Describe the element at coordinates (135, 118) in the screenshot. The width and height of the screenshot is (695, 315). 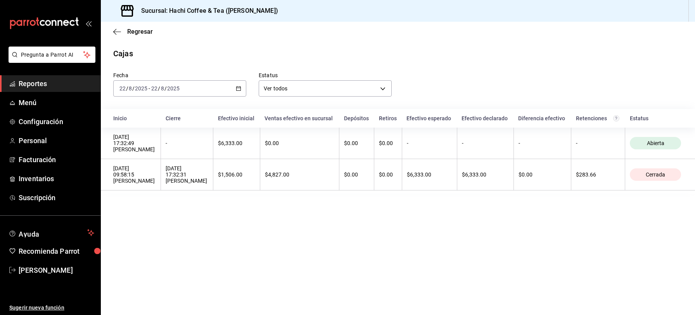
I see `div: Inicio` at that location.